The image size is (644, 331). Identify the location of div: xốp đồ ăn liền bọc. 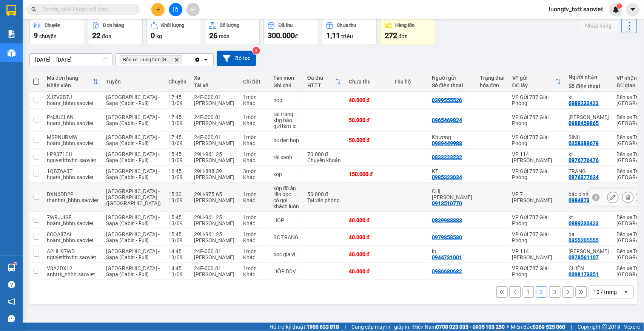
(287, 191).